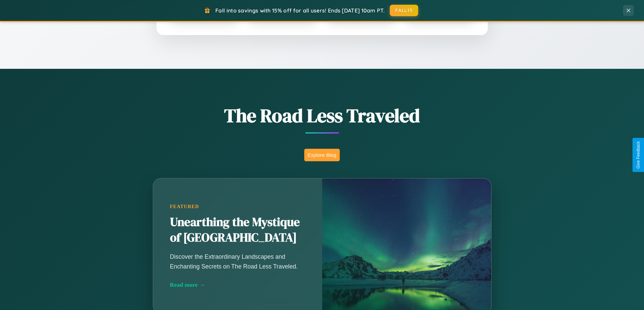  What do you see at coordinates (322, 115) in the screenshot?
I see `h1: The Road Less Traveled` at bounding box center [322, 115].